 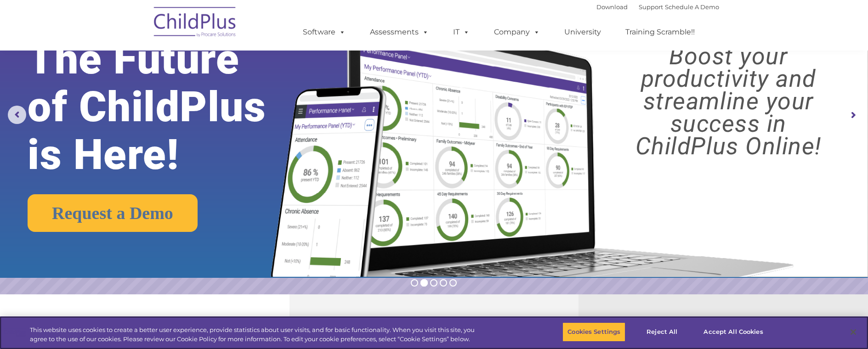 What do you see at coordinates (461, 32) in the screenshot?
I see `a: IT` at bounding box center [461, 32].